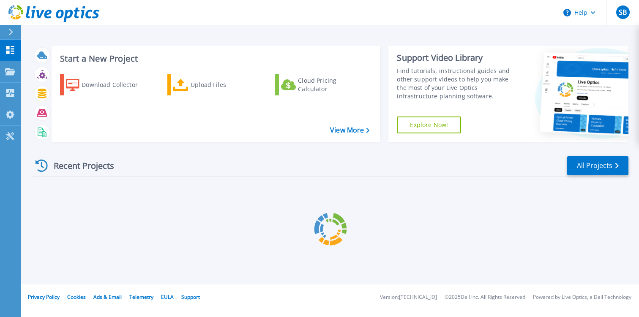  What do you see at coordinates (224, 85) in the screenshot?
I see `div: Upload Files` at bounding box center [224, 85].